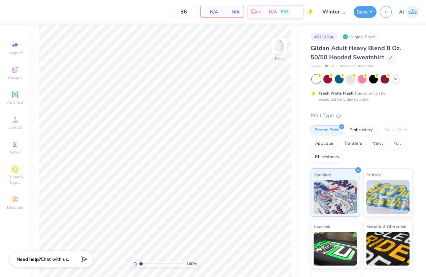 This screenshot has width=426, height=277. Describe the element at coordinates (397, 144) in the screenshot. I see `div: Foil` at that location.